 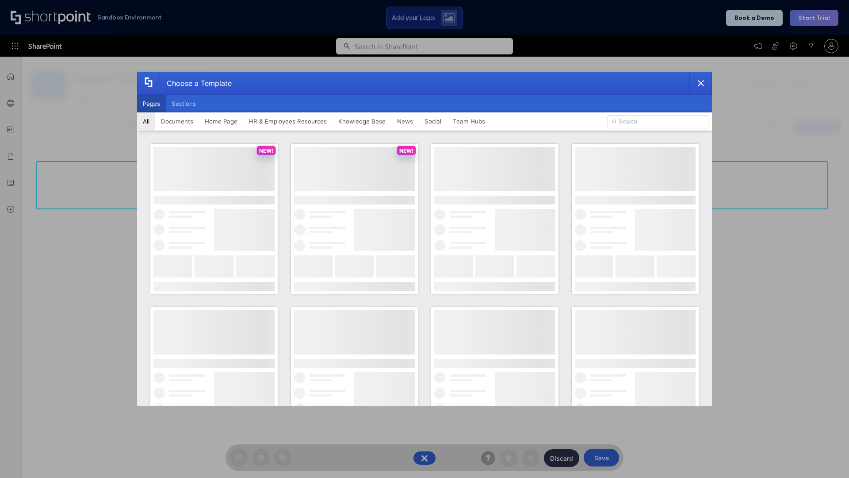 I want to click on div: template selector, so click(x=425, y=239).